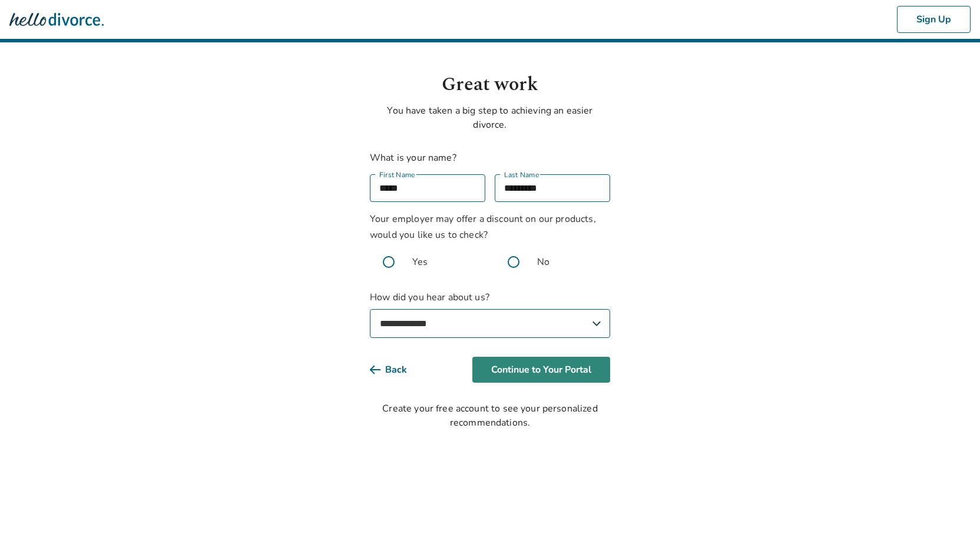 Image resolution: width=980 pixels, height=554 pixels. What do you see at coordinates (397, 370) in the screenshot?
I see `button: Back` at bounding box center [397, 370].